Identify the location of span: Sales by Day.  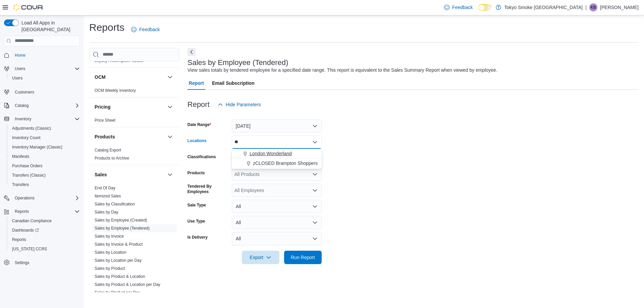
(107, 213).